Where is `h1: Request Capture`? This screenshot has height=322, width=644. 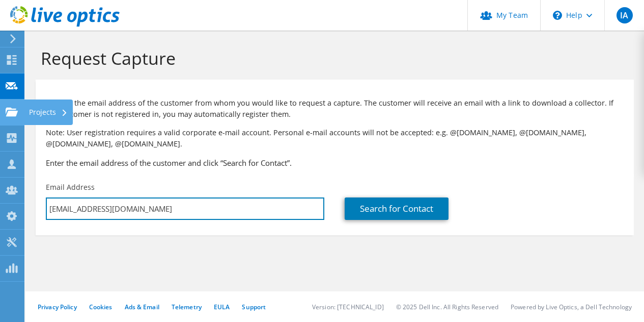
h1: Request Capture is located at coordinates (332, 58).